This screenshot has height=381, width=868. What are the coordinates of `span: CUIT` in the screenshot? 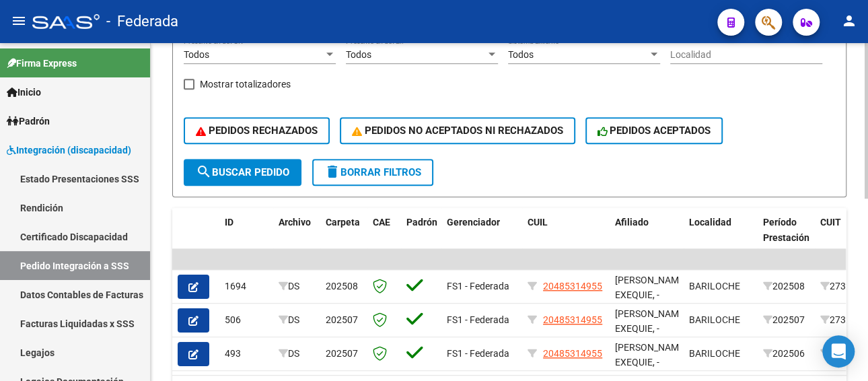 It's located at (830, 222).